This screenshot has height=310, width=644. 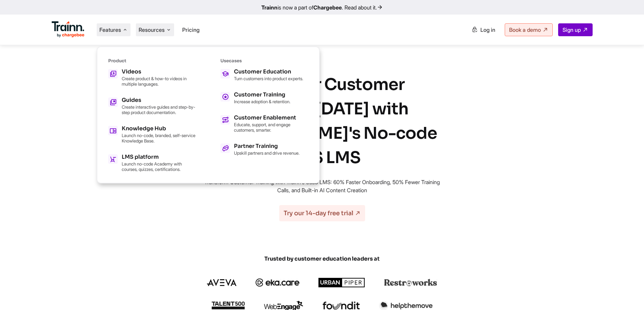 What do you see at coordinates (159, 166) in the screenshot?
I see `p: Launch no-code Academy with courses, quizzes, certifications.` at bounding box center [159, 166].